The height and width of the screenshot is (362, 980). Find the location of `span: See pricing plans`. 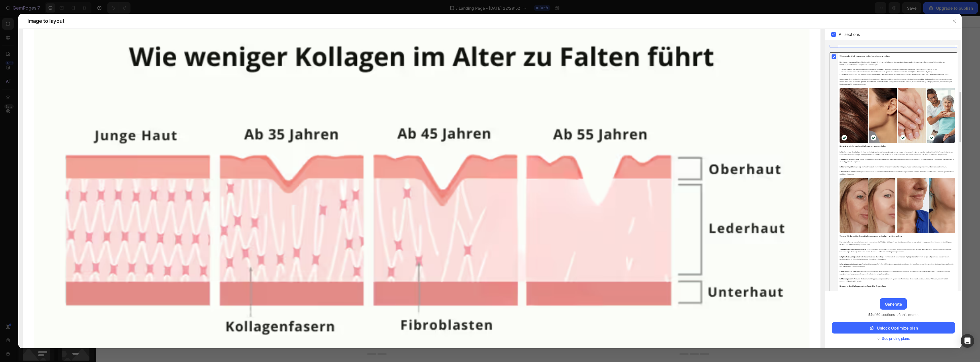

span: See pricing plans is located at coordinates (896, 339).